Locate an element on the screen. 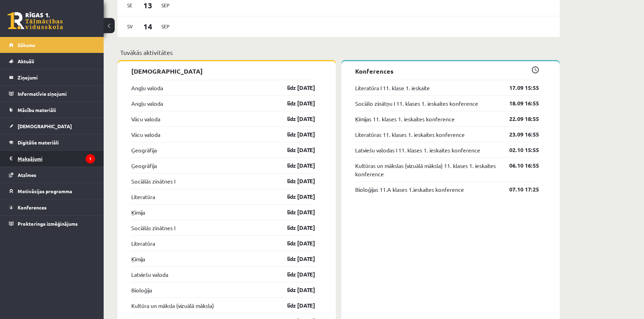 Image resolution: width=644 pixels, height=319 pixels. a: Kultūras un mākslas (vizuālā māksla) 11. klases 1. ieskaites konference is located at coordinates (427, 170).